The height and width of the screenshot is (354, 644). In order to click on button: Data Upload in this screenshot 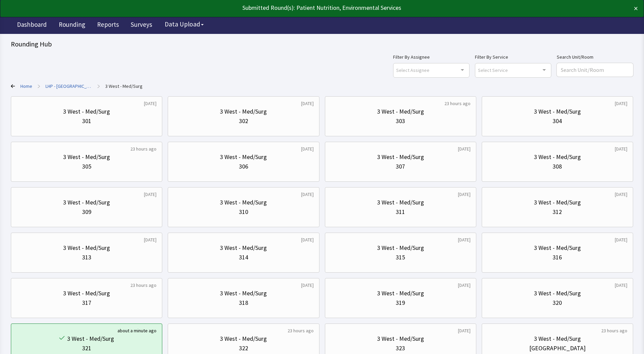, I will do `click(184, 24)`.